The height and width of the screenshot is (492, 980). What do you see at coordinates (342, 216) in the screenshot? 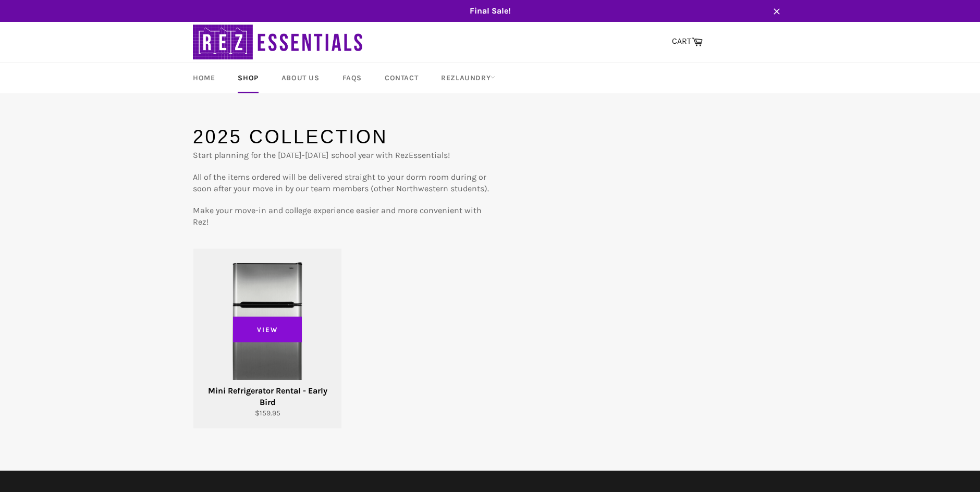
I see `p: Make your move-in and college experience easier and more convenient with Rez!` at bounding box center [342, 216].